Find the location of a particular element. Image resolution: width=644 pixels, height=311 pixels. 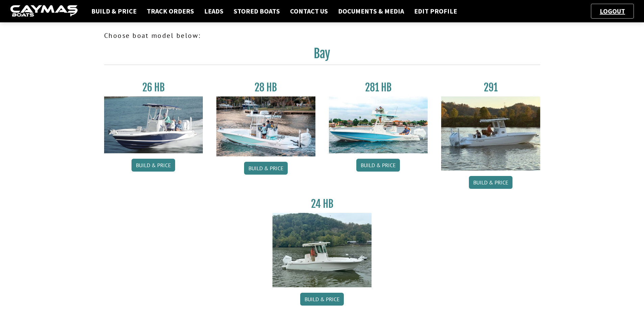

a: Logout is located at coordinates (612, 11).